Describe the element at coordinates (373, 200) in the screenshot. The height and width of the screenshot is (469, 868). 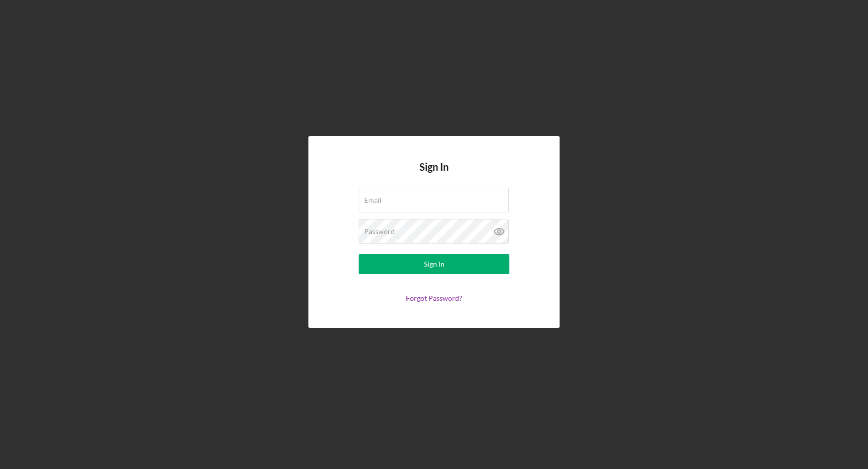
I see `label: Email` at that location.